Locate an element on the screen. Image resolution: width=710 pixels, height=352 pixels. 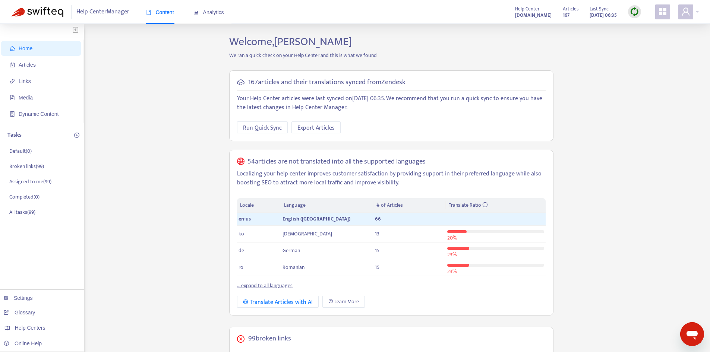
span: Help Centers is located at coordinates (30, 328).